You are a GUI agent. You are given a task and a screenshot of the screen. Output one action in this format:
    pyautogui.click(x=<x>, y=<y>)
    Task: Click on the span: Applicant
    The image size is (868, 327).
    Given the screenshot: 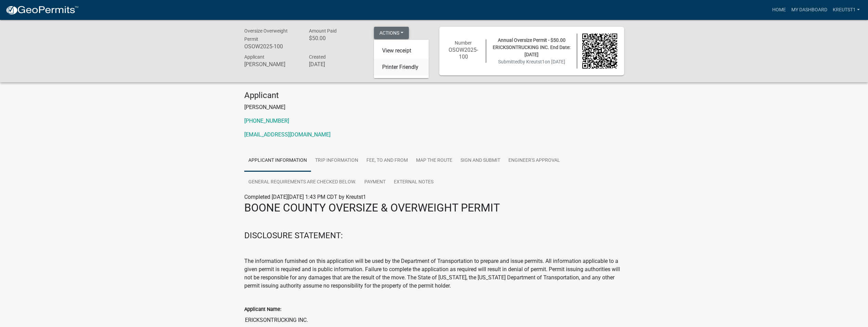 What is the action you would take?
    pyautogui.click(x=254, y=57)
    